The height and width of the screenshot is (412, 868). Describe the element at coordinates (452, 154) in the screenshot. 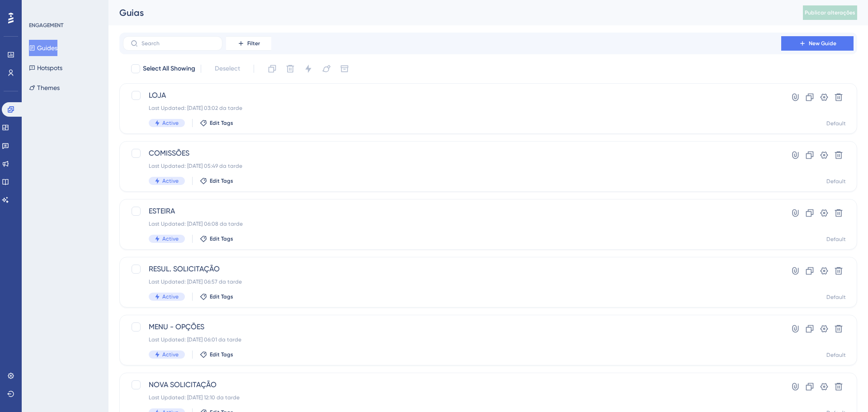

I see `span: COMISSÕES` at that location.